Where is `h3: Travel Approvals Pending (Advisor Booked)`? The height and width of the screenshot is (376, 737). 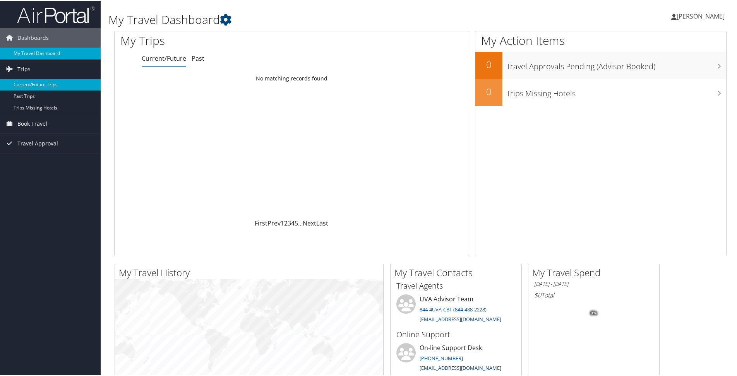 h3: Travel Approvals Pending (Advisor Booked) is located at coordinates (616, 64).